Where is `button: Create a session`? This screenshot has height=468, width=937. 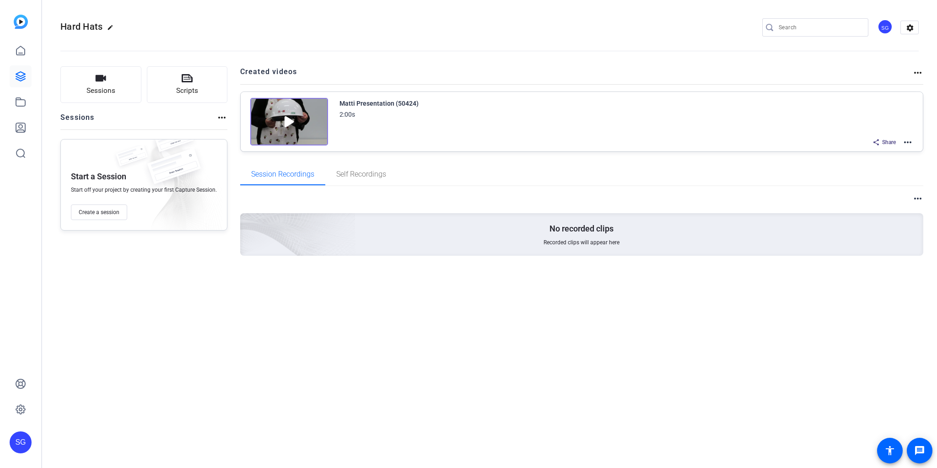
button: Create a session is located at coordinates (99, 212).